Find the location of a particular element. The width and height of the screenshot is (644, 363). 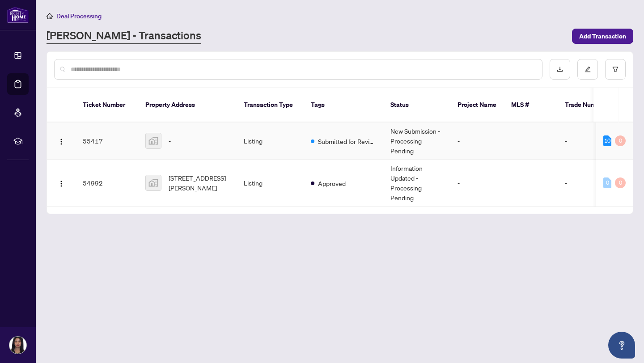

img: Profile Icon is located at coordinates (18, 345).